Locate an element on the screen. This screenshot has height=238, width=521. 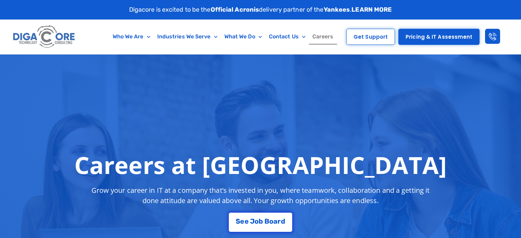
img: Digacore logo 1 is located at coordinates (44, 37).